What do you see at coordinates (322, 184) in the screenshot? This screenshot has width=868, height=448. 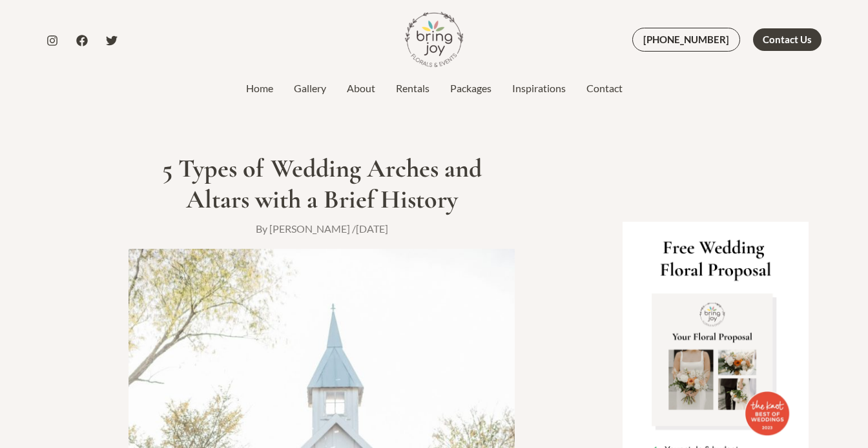 I see `h1: 5 Types of Wedding Arches and Altars with a Brief History` at bounding box center [322, 184].